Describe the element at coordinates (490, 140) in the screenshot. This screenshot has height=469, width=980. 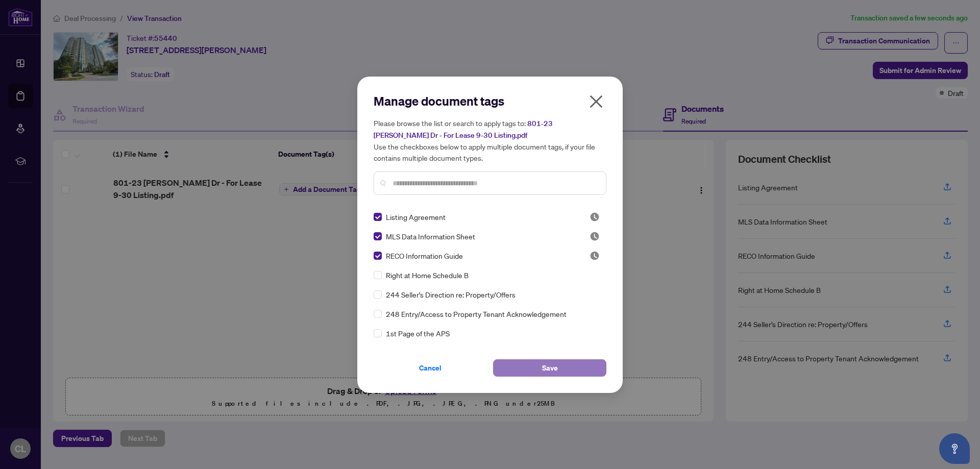
I see `h5: Please browse the list or search to apply tags to: Use the checkboxes below to apply multiple doc...` at that location.